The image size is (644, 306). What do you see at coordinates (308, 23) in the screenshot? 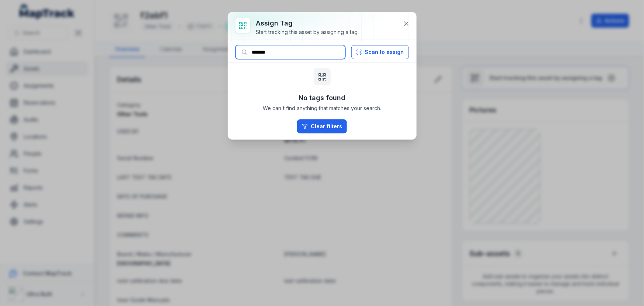
I see `h3: Assign tag` at bounding box center [308, 23].